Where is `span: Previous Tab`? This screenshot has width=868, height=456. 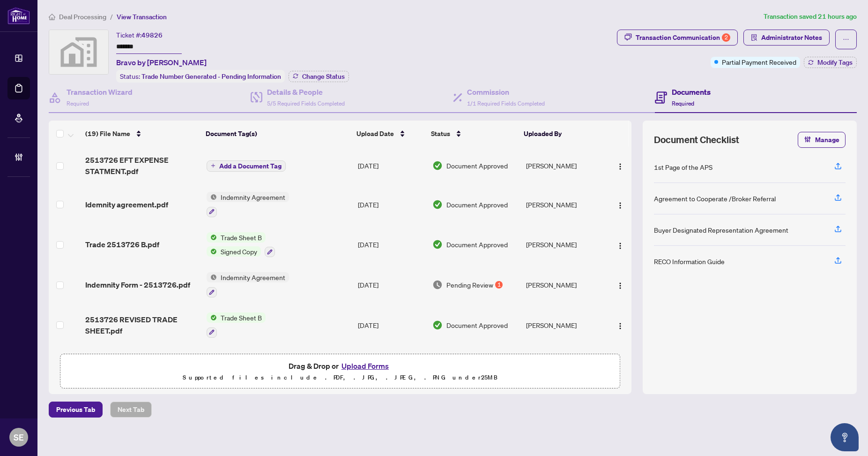
span: Previous Tab is located at coordinates (76, 410).